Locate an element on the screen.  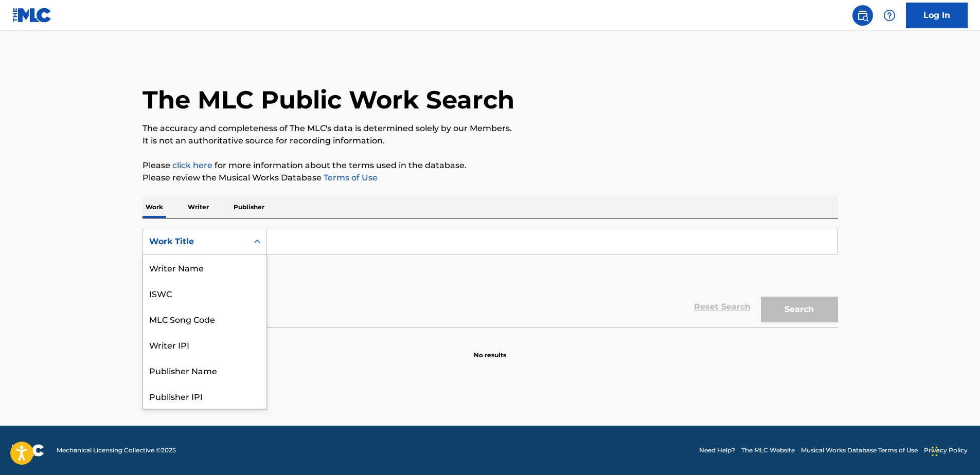
div: Writer Name is located at coordinates (204, 267).